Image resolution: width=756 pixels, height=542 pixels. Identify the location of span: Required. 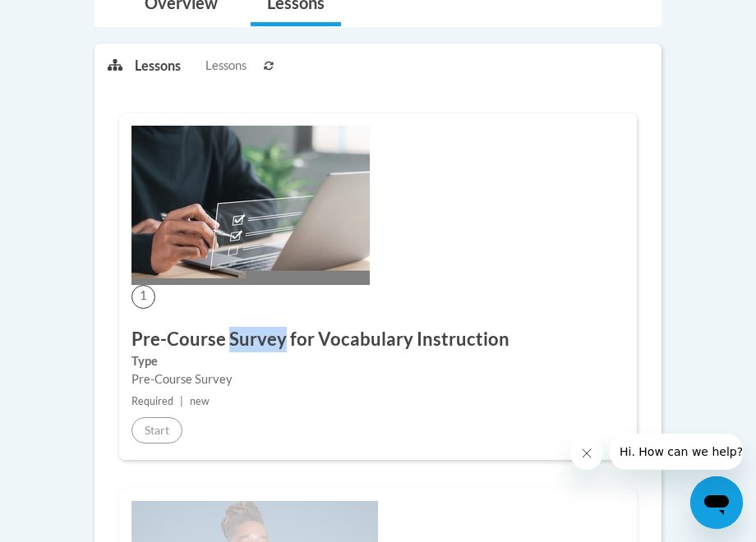
(152, 401).